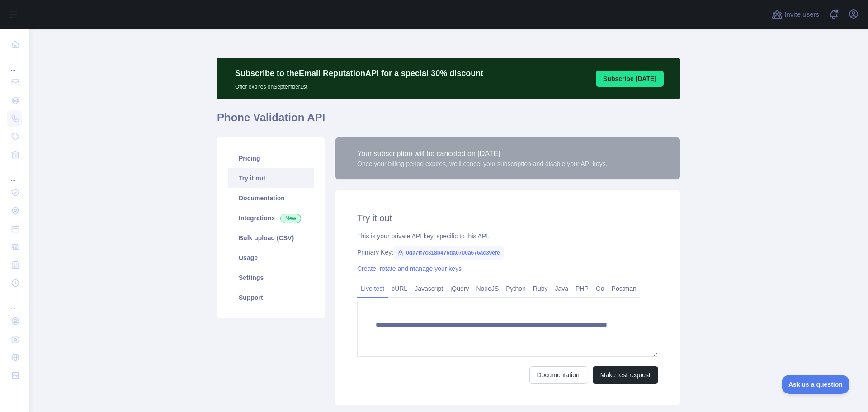 Image resolution: width=868 pixels, height=412 pixels. Describe the element at coordinates (449, 121) in the screenshot. I see `h1: Phone Validation API` at that location.